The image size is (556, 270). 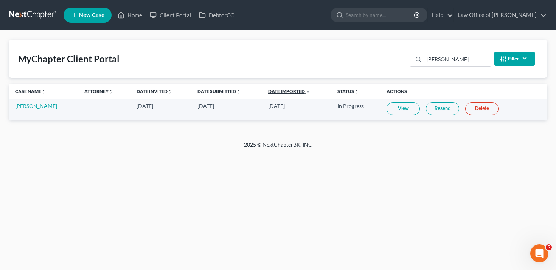 What do you see at coordinates (219, 91) in the screenshot?
I see `a: Date Submittedunfold_more` at bounding box center [219, 91].